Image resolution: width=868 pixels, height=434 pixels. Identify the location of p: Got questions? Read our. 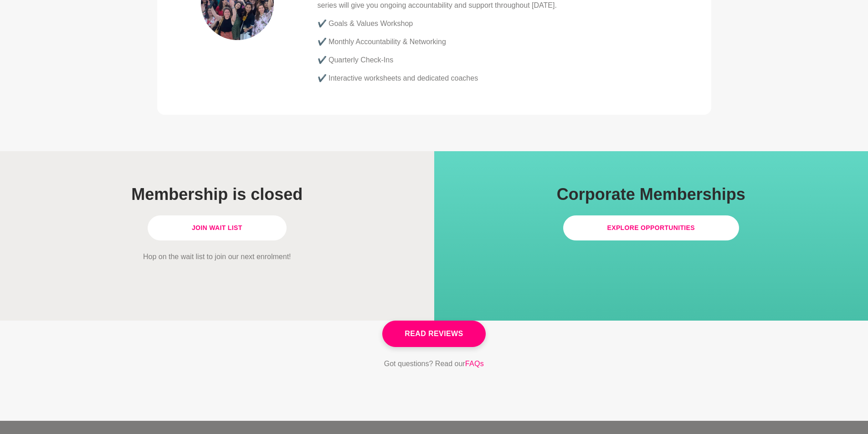
(434, 364).